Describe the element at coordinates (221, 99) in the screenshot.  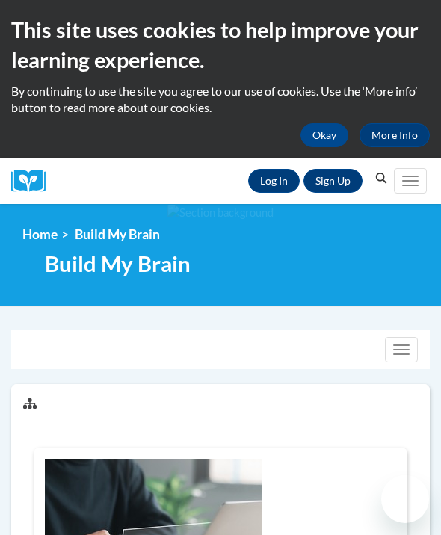
I see `p: By continuing to use the site you agree to our use of cookies. Use the ‘More info’ button to read...` at that location.